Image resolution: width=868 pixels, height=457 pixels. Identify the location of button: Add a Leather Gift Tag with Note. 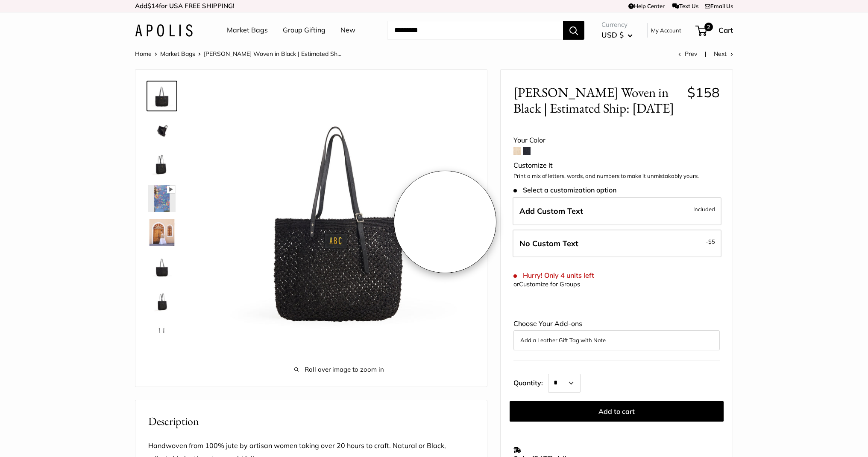
(616, 340).